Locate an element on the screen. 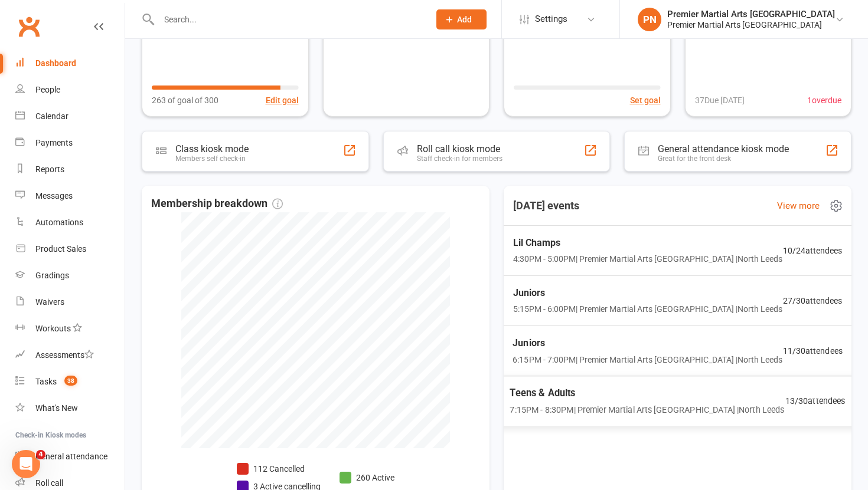  span: 13 / 30 attendees is located at coordinates (815, 401).